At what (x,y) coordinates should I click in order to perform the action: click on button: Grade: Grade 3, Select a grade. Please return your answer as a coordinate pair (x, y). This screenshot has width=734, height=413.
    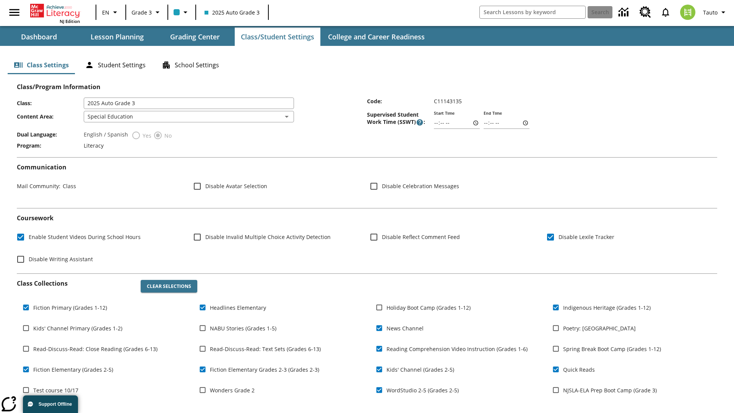
    Looking at the image, I should click on (147, 12).